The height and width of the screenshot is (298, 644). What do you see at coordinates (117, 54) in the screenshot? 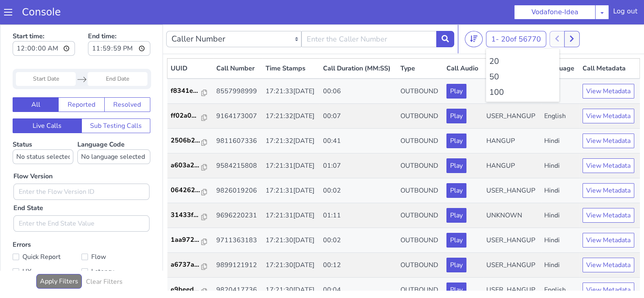
I see `input: End Date` at bounding box center [117, 54].